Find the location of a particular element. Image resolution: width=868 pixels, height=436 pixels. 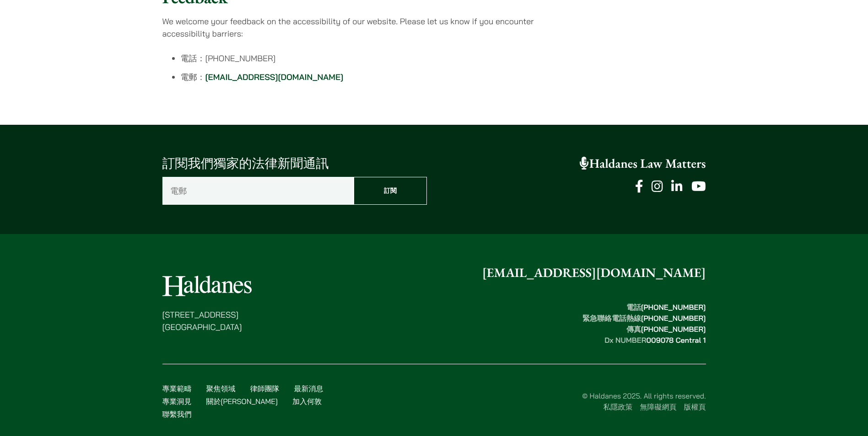

p: 訂閱我們獨家的法律新聞通訊 is located at coordinates (295, 164).